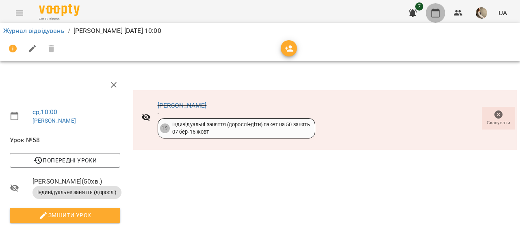  Describe the element at coordinates (498, 118) in the screenshot. I see `button: Скасувати` at that location.